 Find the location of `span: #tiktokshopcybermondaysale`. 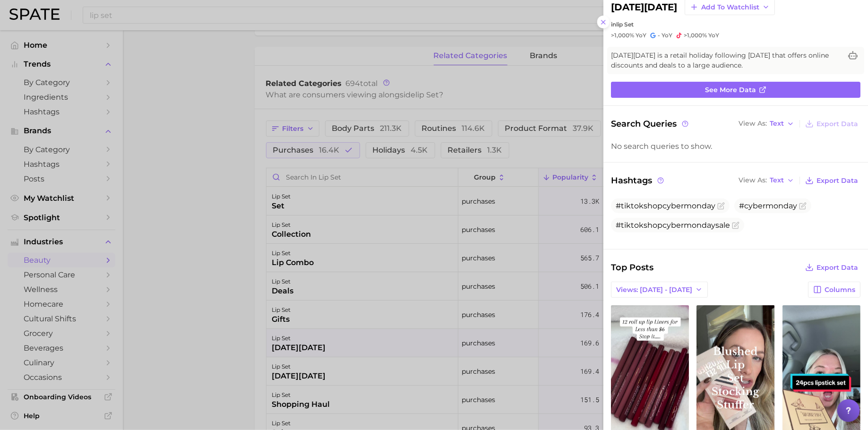

span: #tiktokshopcybermondaysale is located at coordinates (673, 225).